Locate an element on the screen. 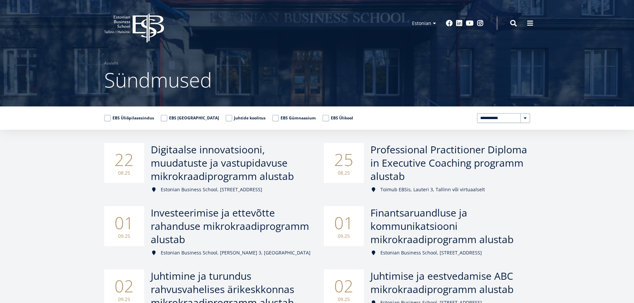 The height and width of the screenshot is (303, 634). a: Avaleht is located at coordinates (111, 63).